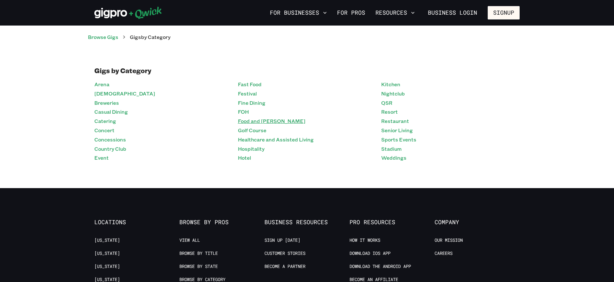  What do you see at coordinates (137, 222) in the screenshot?
I see `span: Locations` at bounding box center [137, 222].